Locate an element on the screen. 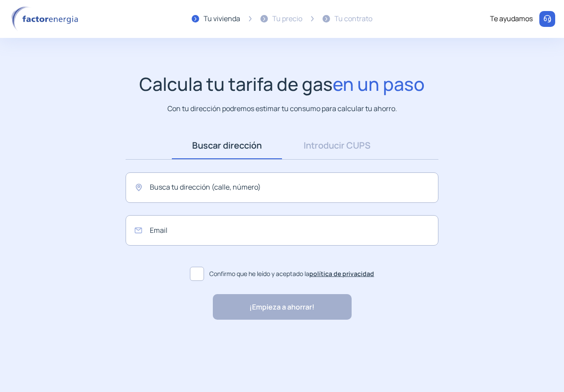 The height and width of the screenshot is (392, 564). a: política de privacidad is located at coordinates (342, 274).